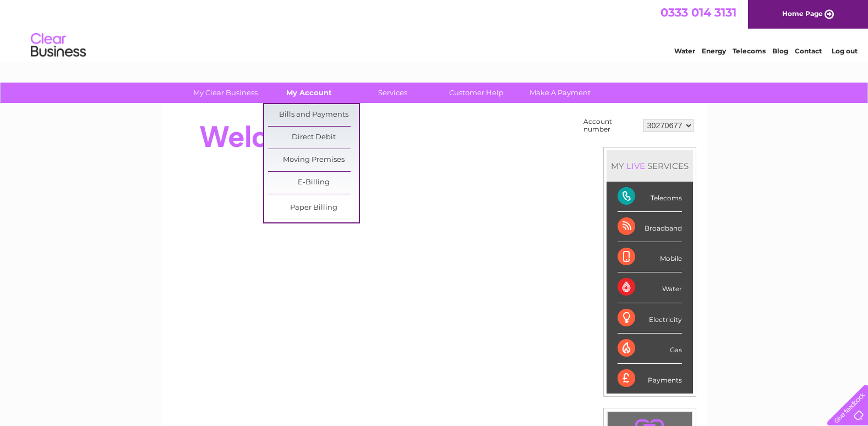 The image size is (868, 426). I want to click on a: E-Billing, so click(313, 183).